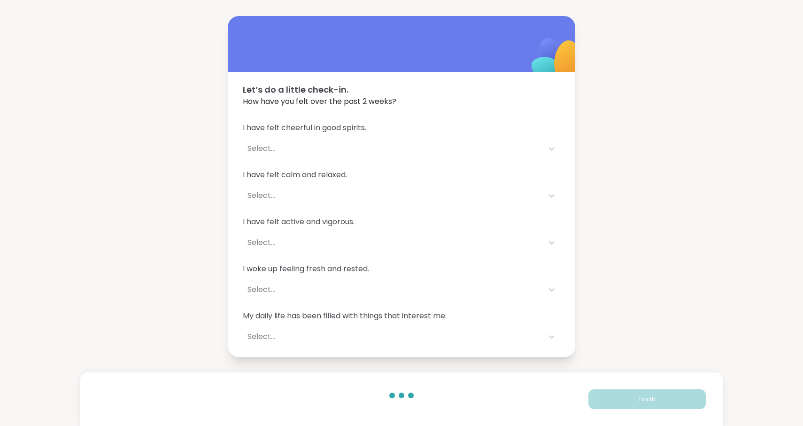  What do you see at coordinates (402, 269) in the screenshot?
I see `span: I woke up feeling fresh and rested.` at bounding box center [402, 269].